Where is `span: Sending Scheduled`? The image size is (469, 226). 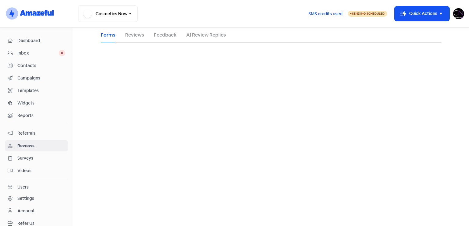
span: Sending Scheduled is located at coordinates (368, 13).